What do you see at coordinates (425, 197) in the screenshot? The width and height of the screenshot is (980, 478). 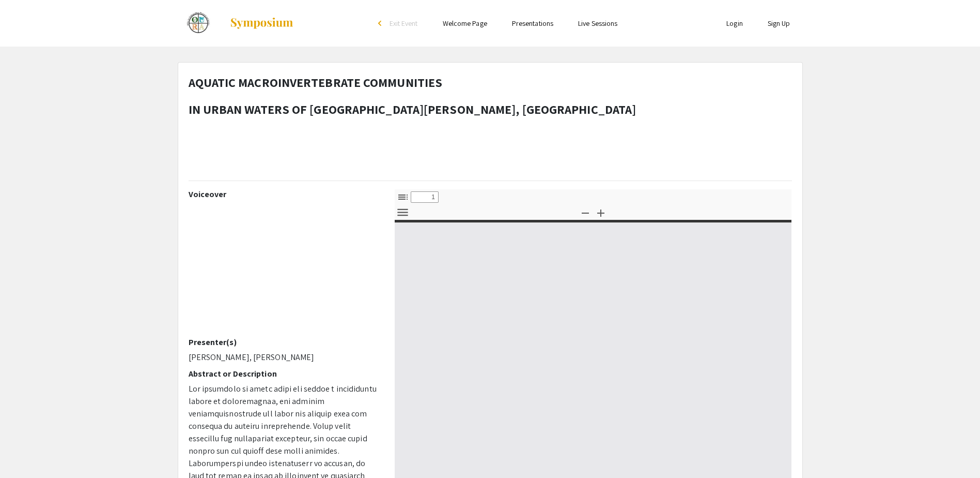 I see `input: Page` at bounding box center [425, 197].